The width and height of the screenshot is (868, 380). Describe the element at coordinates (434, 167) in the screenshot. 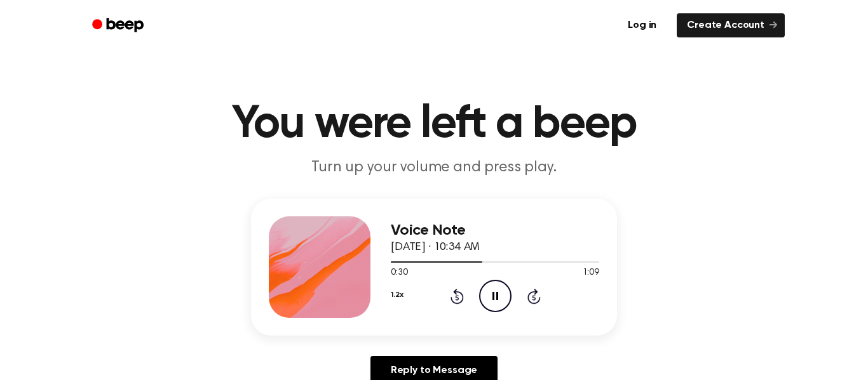

I see `p: Turn up your volume and press play.` at that location.